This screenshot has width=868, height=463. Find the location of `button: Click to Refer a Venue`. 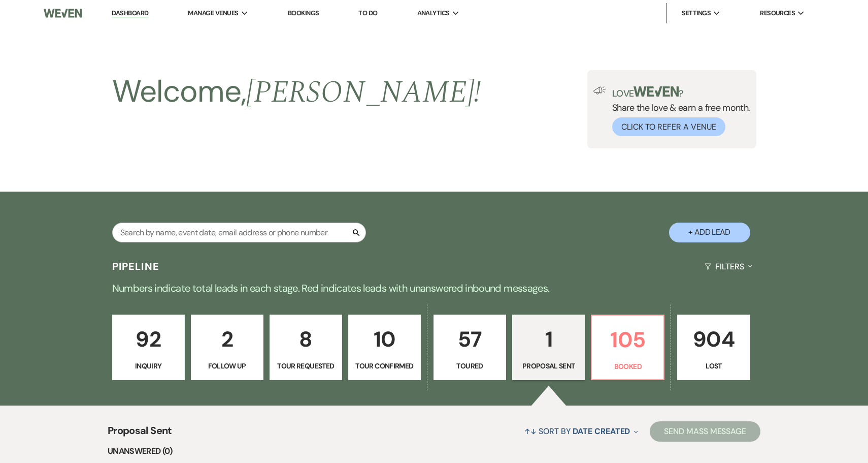

button: Click to Refer a Venue is located at coordinates (668, 126).